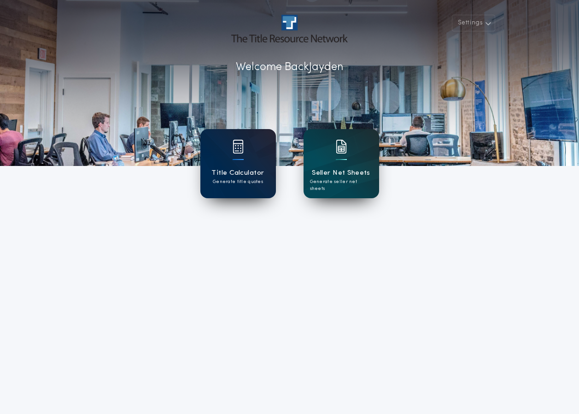  What do you see at coordinates (342, 164) in the screenshot?
I see `a: card iconSeller Net SheetsGenerate seller net sheets` at bounding box center [342, 164].